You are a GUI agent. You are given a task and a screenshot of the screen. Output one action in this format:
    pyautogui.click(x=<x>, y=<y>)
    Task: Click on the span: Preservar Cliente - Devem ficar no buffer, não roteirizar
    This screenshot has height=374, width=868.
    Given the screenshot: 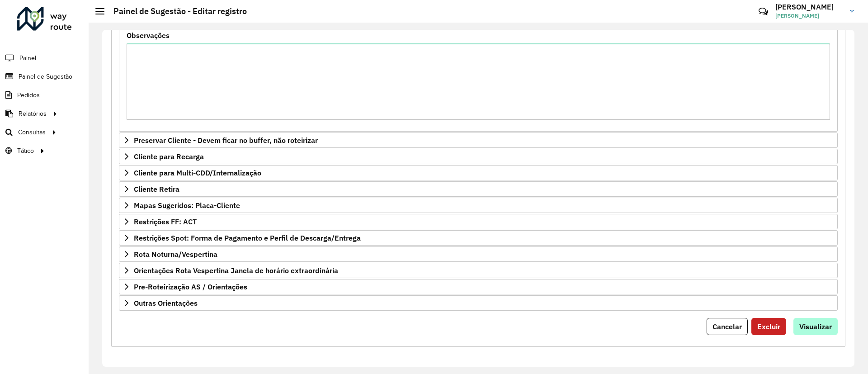 What is the action you would take?
    pyautogui.click(x=226, y=140)
    